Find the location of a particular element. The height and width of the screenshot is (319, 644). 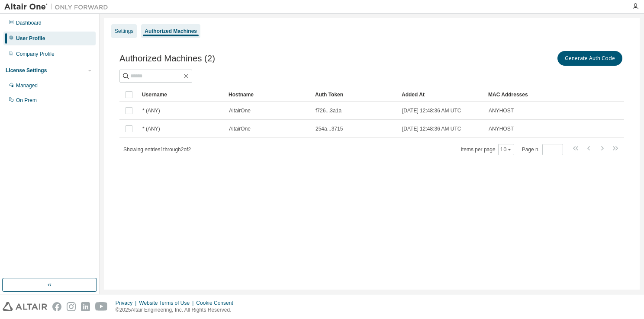

img: altair_logo.svg is located at coordinates (24, 306).